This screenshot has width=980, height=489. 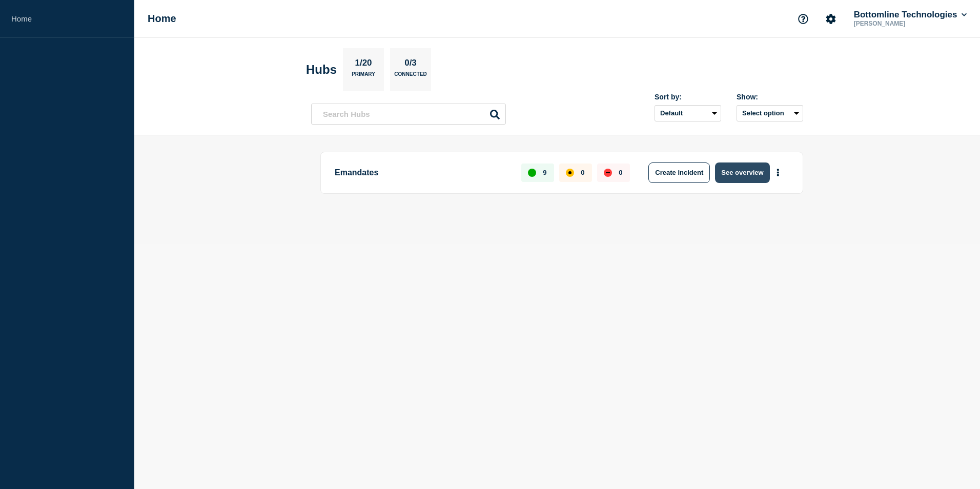 What do you see at coordinates (679, 173) in the screenshot?
I see `button: Create incident` at bounding box center [679, 173].